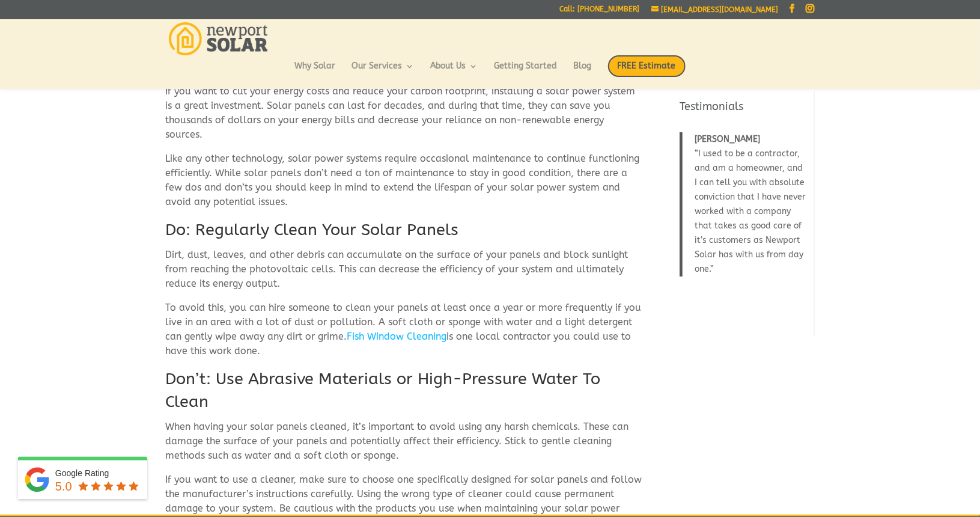 This screenshot has height=517, width=980. Describe the element at coordinates (98, 473) in the screenshot. I see `div: Google Rating` at that location.